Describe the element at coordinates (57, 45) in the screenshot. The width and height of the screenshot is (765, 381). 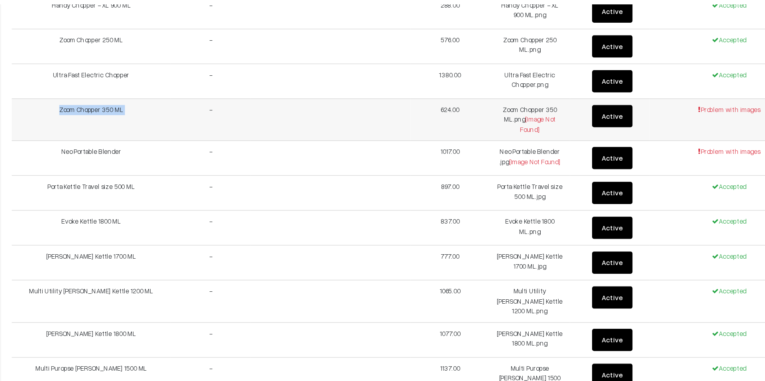
I see `a: Dashboard` at that location.